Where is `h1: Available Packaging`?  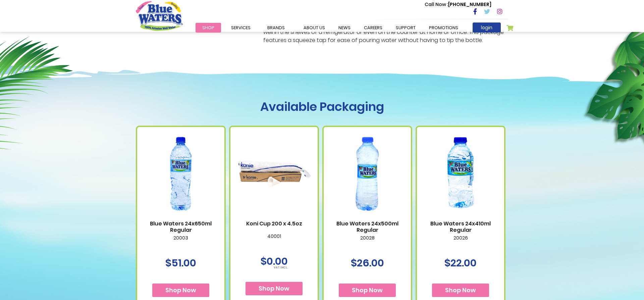
h1: Available Packaging is located at coordinates (322, 106).